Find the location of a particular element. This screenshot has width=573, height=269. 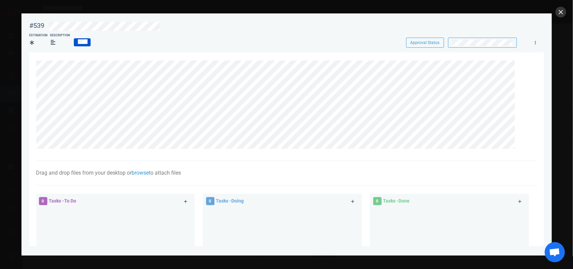

button: Approval Status is located at coordinates (425, 43).